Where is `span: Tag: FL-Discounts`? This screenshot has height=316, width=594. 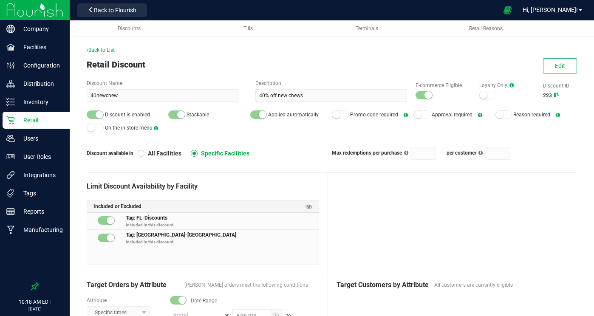 span: Tag: FL-Discounts is located at coordinates (147, 217).